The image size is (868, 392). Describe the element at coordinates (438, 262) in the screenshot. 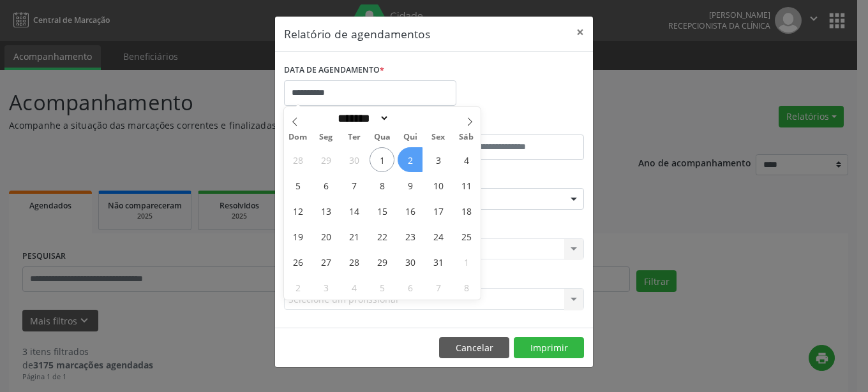

I see `span: Outubro 31, 2025` at that location.